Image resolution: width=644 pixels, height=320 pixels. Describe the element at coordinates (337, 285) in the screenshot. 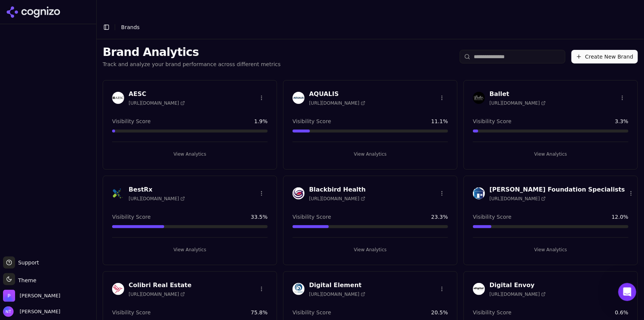

I see `h3: Digital Element` at that location.